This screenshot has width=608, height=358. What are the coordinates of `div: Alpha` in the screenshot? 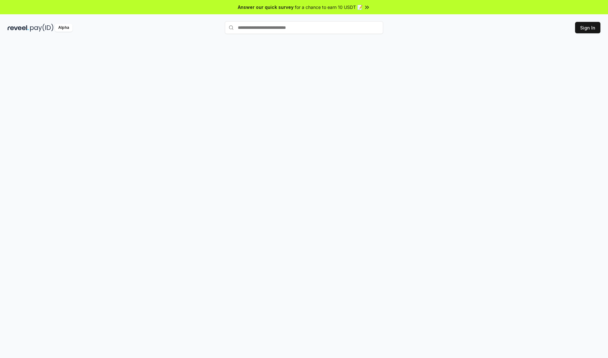 It's located at (64, 28).